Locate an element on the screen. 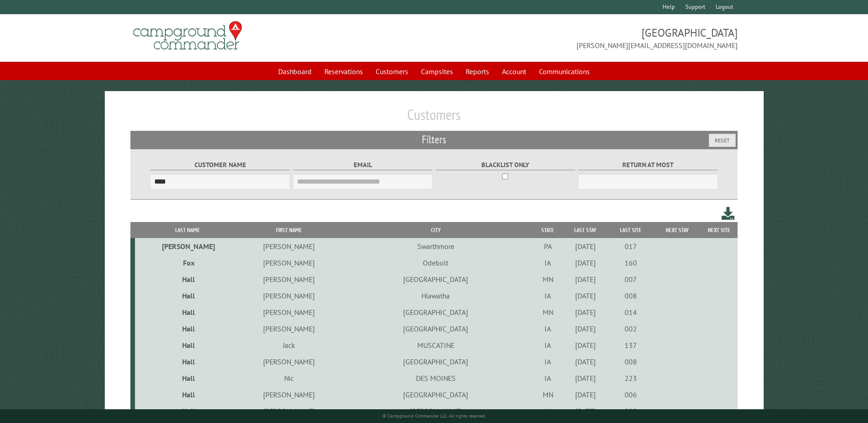  a: Dashboard is located at coordinates (294, 71).